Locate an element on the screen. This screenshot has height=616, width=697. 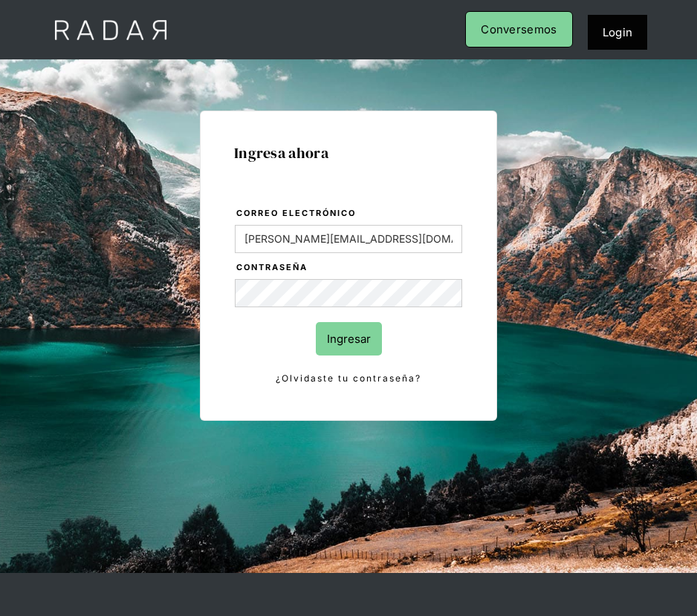
a: Conversemos is located at coordinates (518, 29).